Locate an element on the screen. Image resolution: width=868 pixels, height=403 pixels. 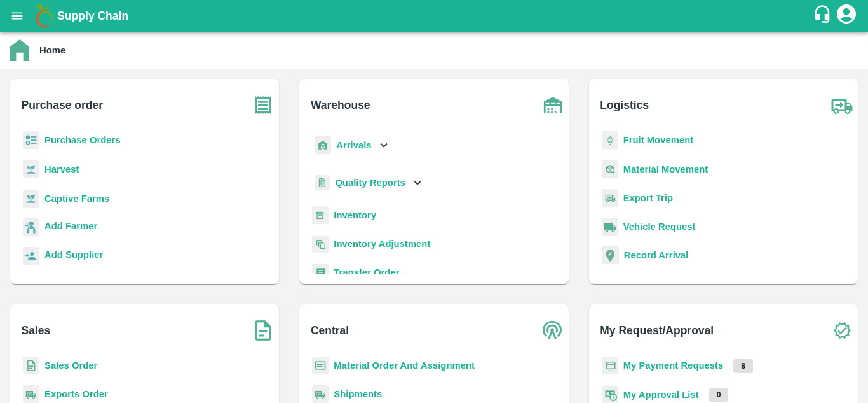
b: Inventory is located at coordinates (355, 215).